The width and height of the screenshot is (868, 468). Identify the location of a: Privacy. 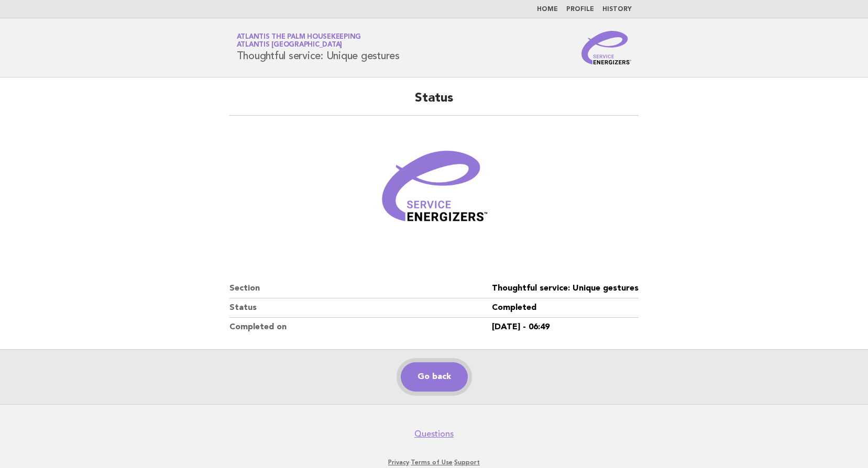
(399, 462).